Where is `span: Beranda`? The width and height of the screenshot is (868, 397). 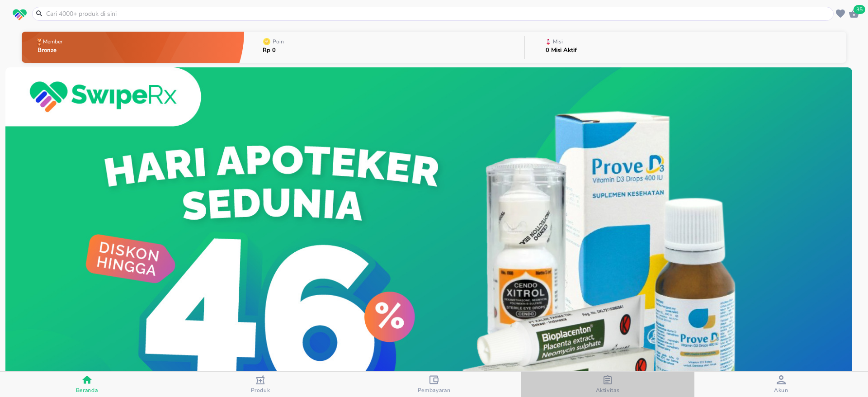
span: Beranda is located at coordinates (87, 391).